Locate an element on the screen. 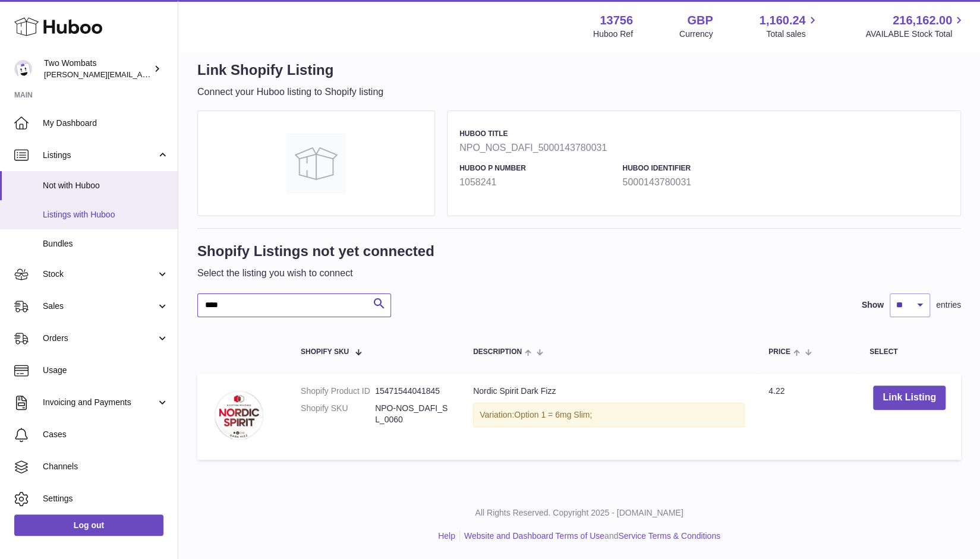  div: Variation: is located at coordinates (608, 415).